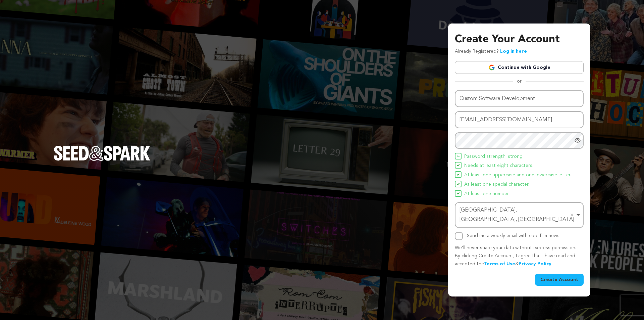  I want to click on img: Seed&Spark Logo, so click(102, 153).